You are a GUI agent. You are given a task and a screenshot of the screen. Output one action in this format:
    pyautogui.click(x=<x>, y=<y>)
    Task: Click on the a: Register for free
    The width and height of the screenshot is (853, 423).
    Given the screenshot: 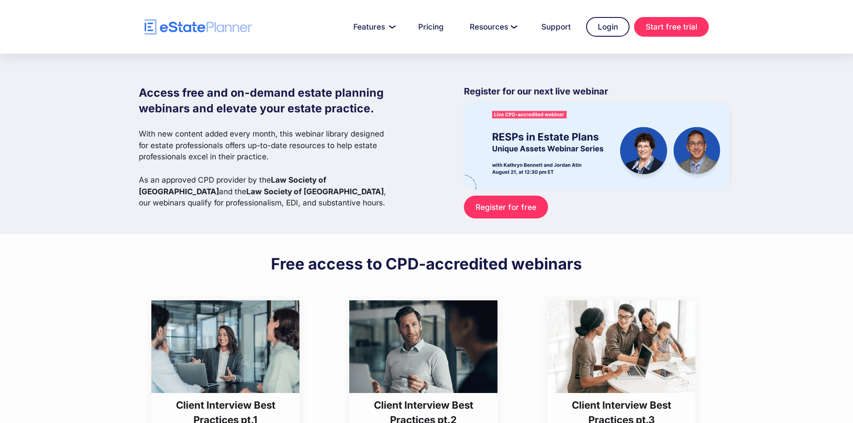 What is the action you would take?
    pyautogui.click(x=505, y=207)
    